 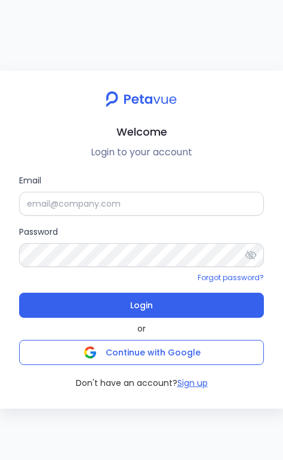 What do you see at coordinates (127, 383) in the screenshot?
I see `span: Don't have an account?` at bounding box center [127, 383].